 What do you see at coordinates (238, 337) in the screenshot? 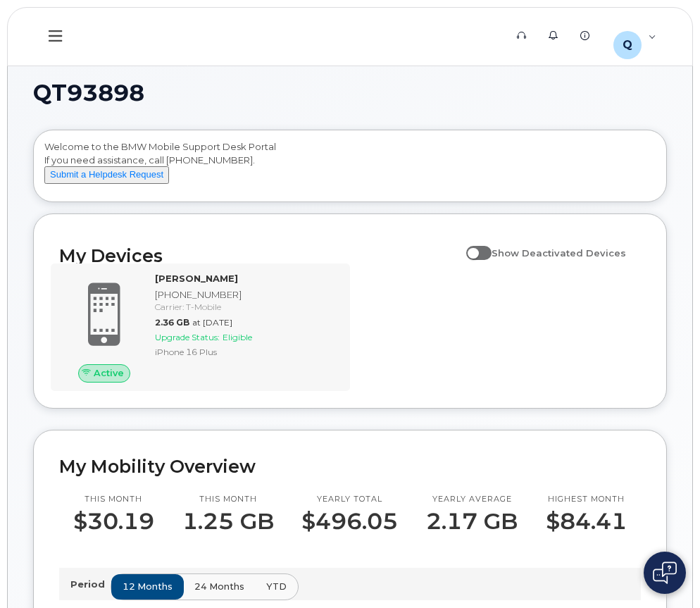
I see `span: Eligible` at bounding box center [238, 337].